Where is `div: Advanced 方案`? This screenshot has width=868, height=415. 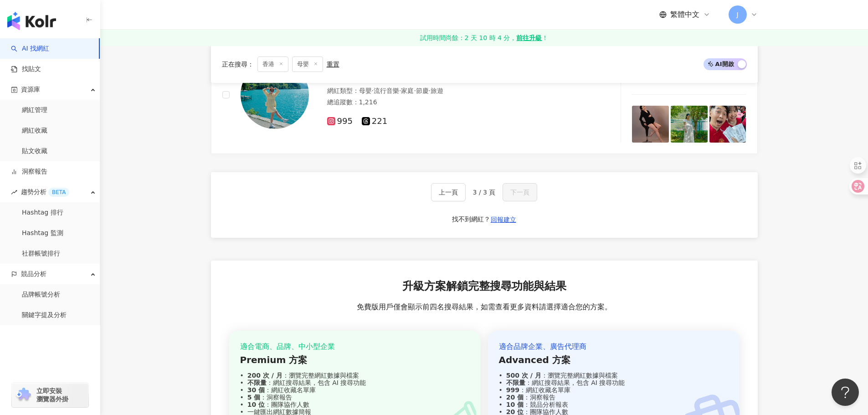 div: Advanced 方案 is located at coordinates (613, 360).